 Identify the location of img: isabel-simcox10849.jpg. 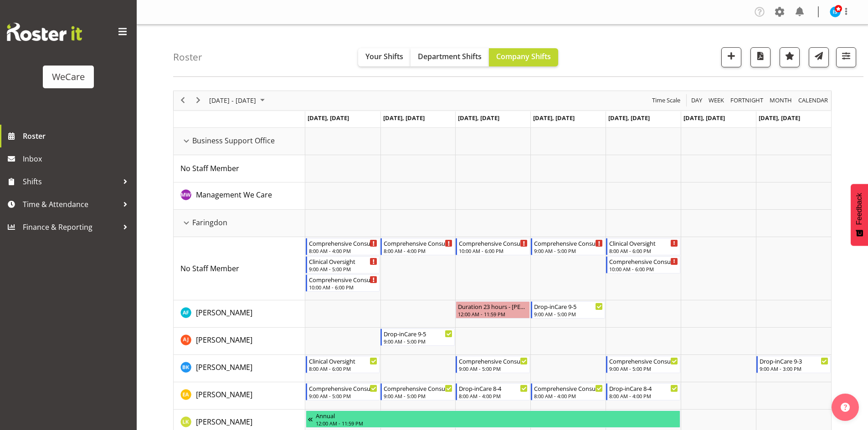
(835, 12).